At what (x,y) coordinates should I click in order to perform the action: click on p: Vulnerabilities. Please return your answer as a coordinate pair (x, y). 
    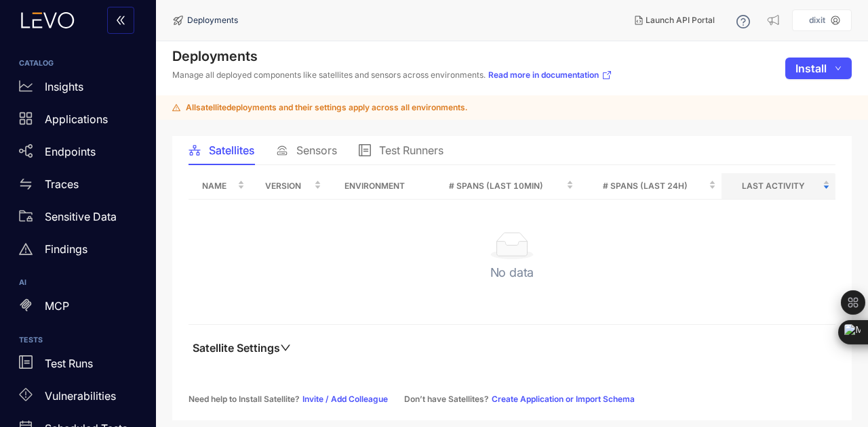
    Looking at the image, I should click on (80, 396).